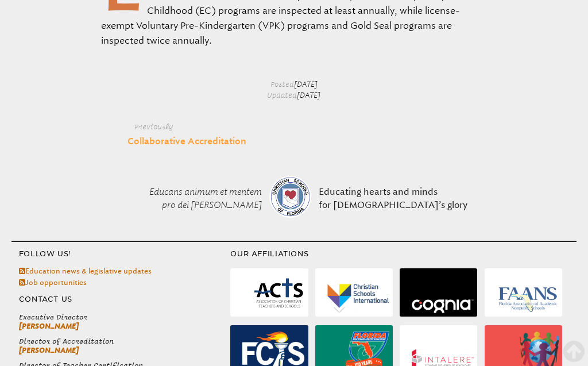  Describe the element at coordinates (85, 271) in the screenshot. I see `a: Education news & legislative updates` at that location.